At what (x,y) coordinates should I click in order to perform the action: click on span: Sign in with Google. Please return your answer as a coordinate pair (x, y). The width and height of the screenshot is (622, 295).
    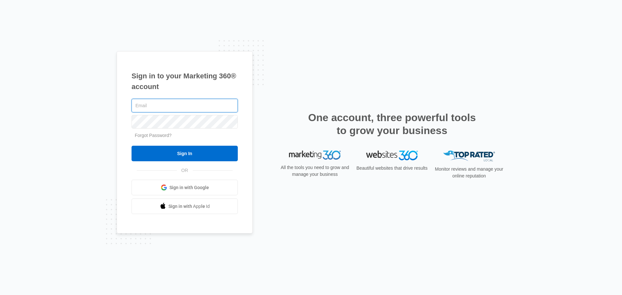
    Looking at the image, I should click on (189, 187).